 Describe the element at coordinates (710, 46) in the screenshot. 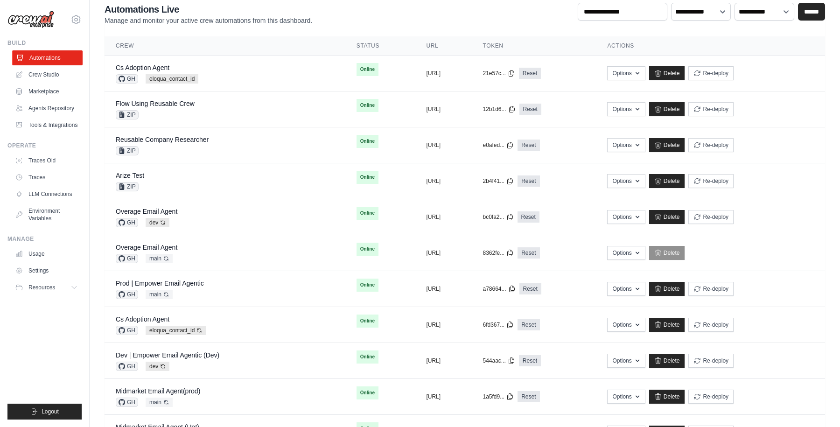

I see `th: Actions` at that location.